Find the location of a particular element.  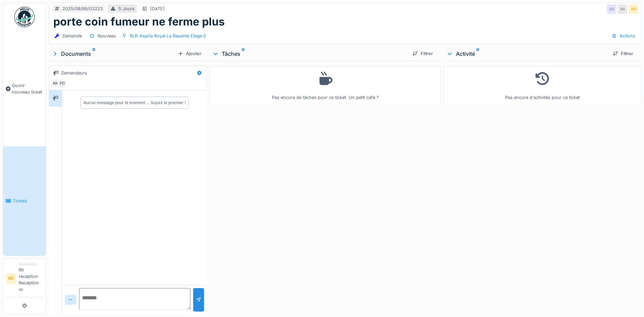

div: Documents is located at coordinates (113, 54).